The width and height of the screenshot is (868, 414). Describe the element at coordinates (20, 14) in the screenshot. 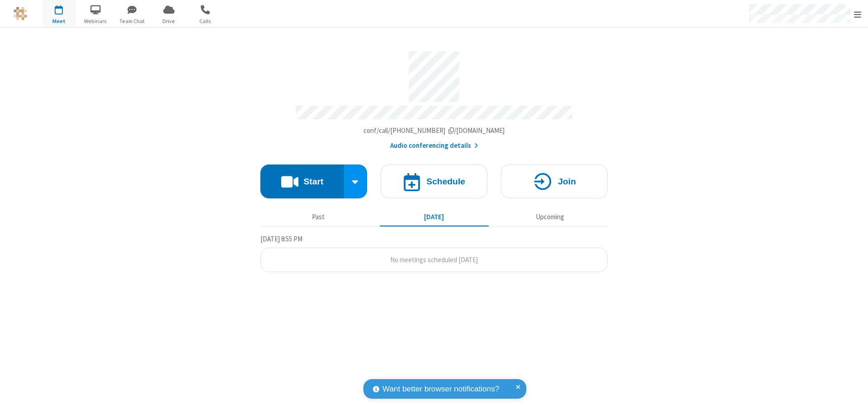

I see `img: QA Selenium DO NOT DELETE OR CHANGE` at that location.